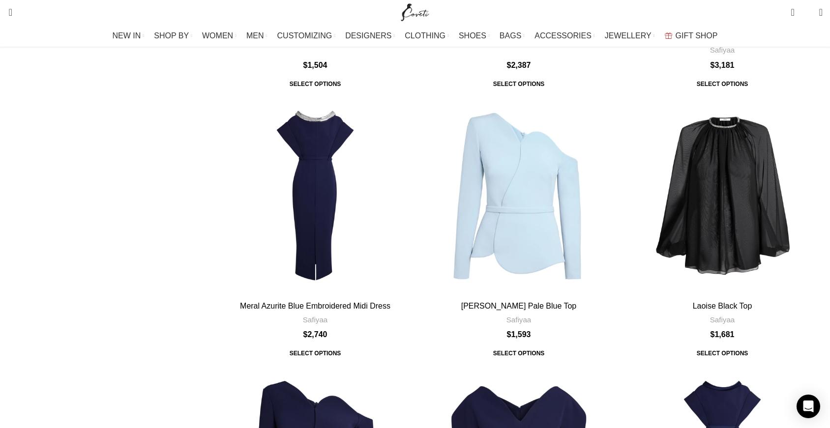  What do you see at coordinates (563, 35) in the screenshot?
I see `span: ACCESSORIES` at bounding box center [563, 35].